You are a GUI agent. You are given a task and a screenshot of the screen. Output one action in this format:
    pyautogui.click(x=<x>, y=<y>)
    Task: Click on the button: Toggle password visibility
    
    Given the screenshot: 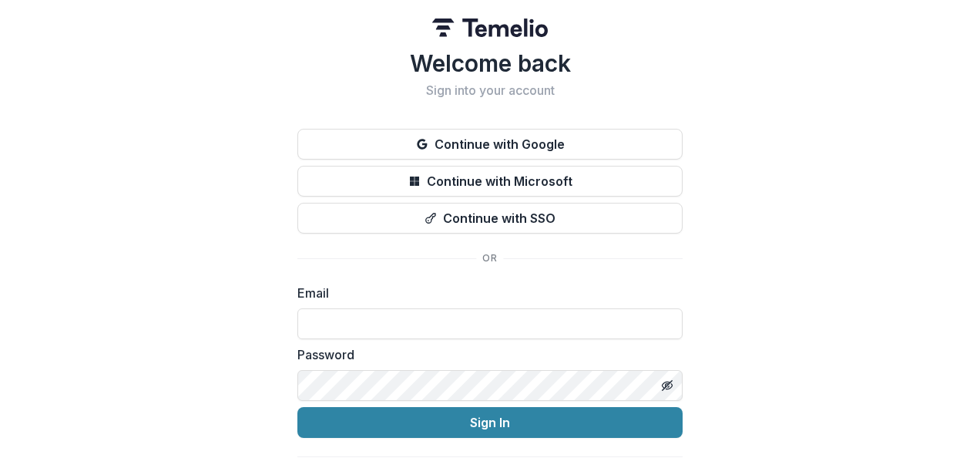 What is the action you would take?
    pyautogui.click(x=667, y=385)
    